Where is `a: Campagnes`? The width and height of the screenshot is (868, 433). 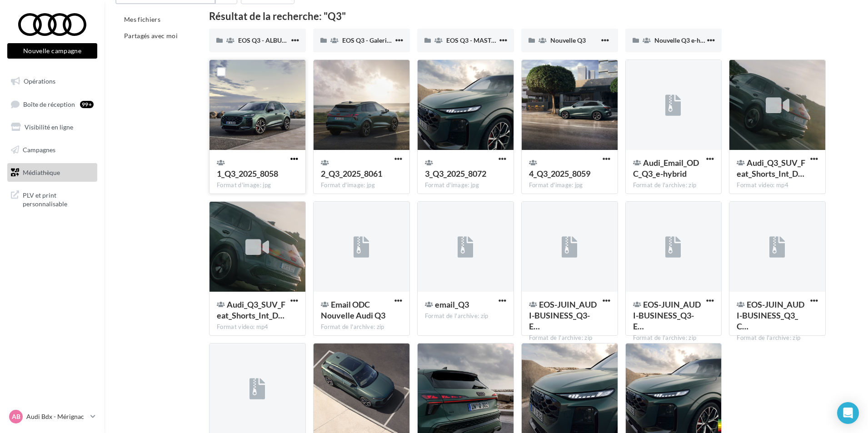 a: Campagnes is located at coordinates (52, 150).